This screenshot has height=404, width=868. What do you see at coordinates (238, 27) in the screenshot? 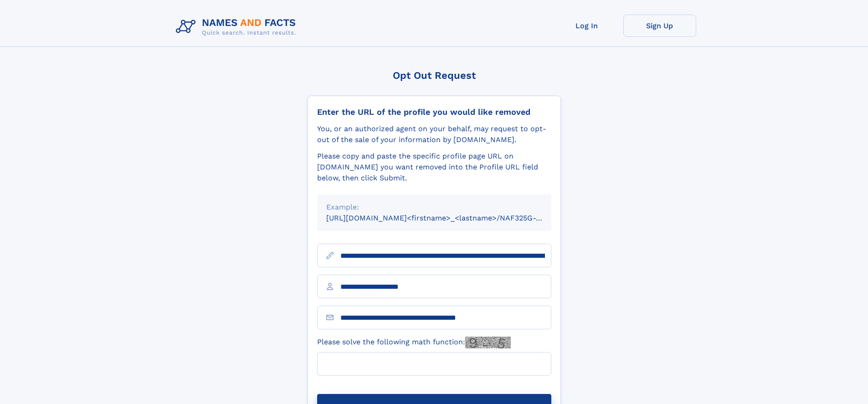
I see `img: Logo Names and Facts` at bounding box center [238, 27].